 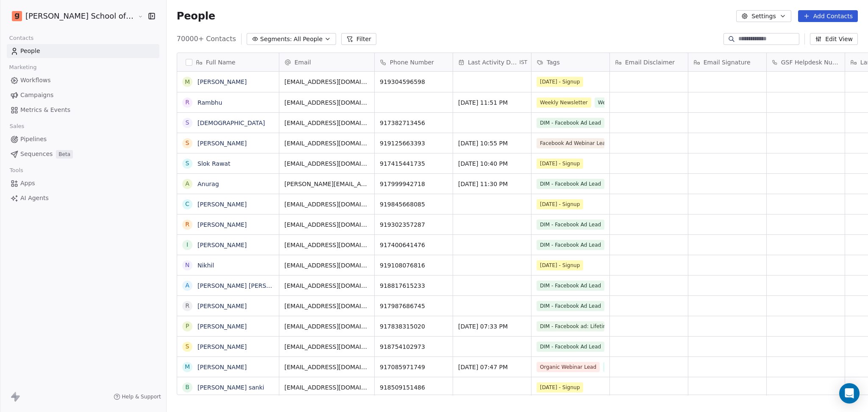 I want to click on span: Sales, so click(x=17, y=126).